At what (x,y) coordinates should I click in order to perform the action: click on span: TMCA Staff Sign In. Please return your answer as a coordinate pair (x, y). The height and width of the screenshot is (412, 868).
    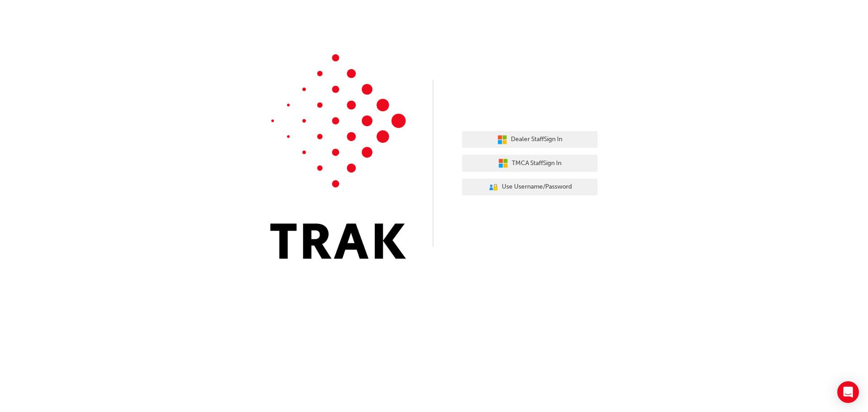
    Looking at the image, I should click on (537, 163).